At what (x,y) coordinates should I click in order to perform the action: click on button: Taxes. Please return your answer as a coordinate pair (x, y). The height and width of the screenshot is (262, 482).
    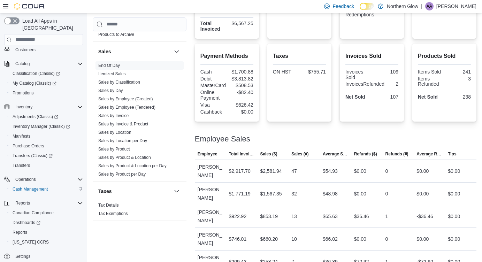
    Looking at the image, I should click on (134, 191).